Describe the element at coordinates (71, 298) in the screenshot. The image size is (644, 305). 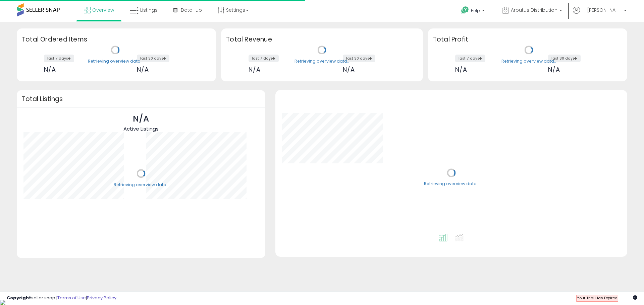
I see `a: Terms of Use` at that location.